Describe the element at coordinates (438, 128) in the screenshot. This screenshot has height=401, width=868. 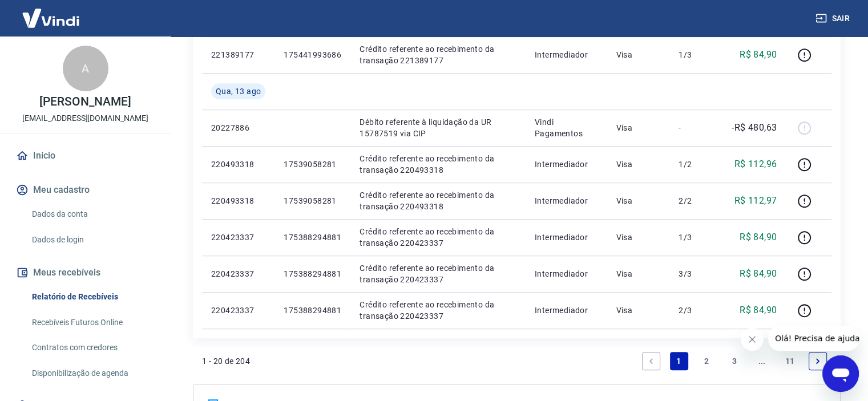
I see `p: Débito referente à liquidação da UR 15787519 via CIP` at that location.